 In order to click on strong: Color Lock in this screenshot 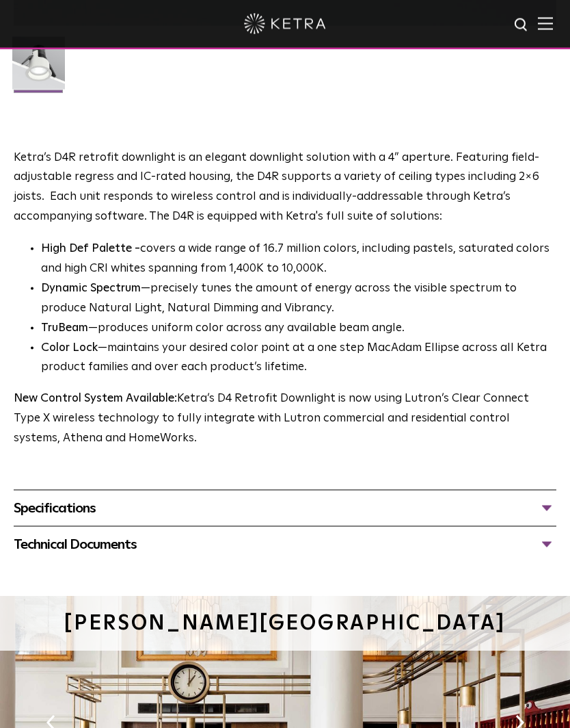, I will do `click(69, 347)`.